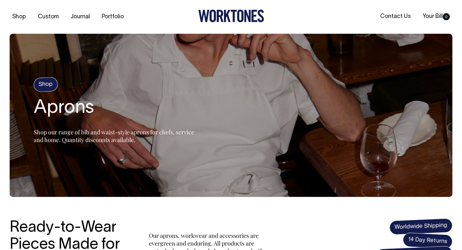  I want to click on span: 14 Day Returns, so click(427, 240).